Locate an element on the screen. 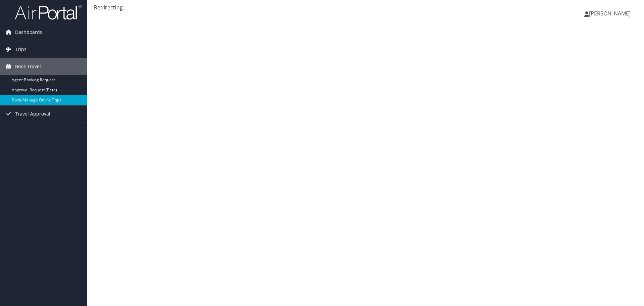 This screenshot has height=306, width=644. span: Trips is located at coordinates (21, 49).